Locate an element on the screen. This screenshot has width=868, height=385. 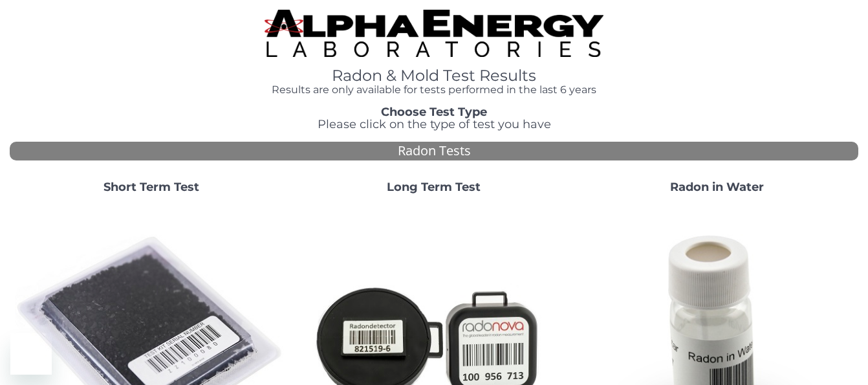
strong: Choose Test Type is located at coordinates (434, 112).